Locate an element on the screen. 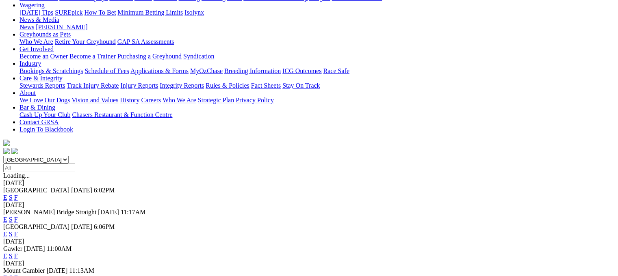 The width and height of the screenshot is (618, 276). a: Industry is located at coordinates (30, 63).